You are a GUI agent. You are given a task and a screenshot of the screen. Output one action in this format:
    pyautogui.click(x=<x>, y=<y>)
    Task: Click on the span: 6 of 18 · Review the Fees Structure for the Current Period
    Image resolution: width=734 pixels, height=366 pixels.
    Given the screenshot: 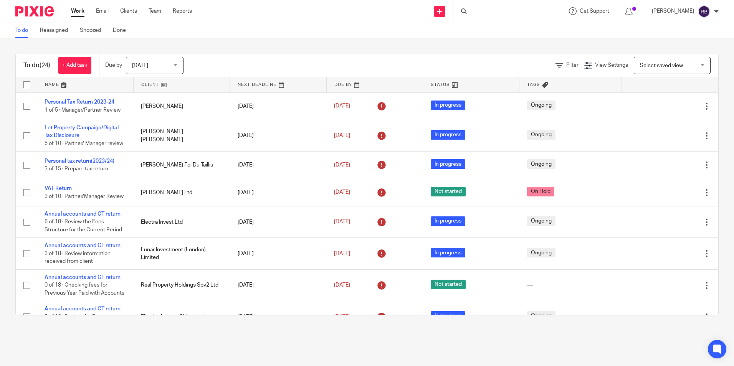 What is the action you would take?
    pyautogui.click(x=83, y=226)
    